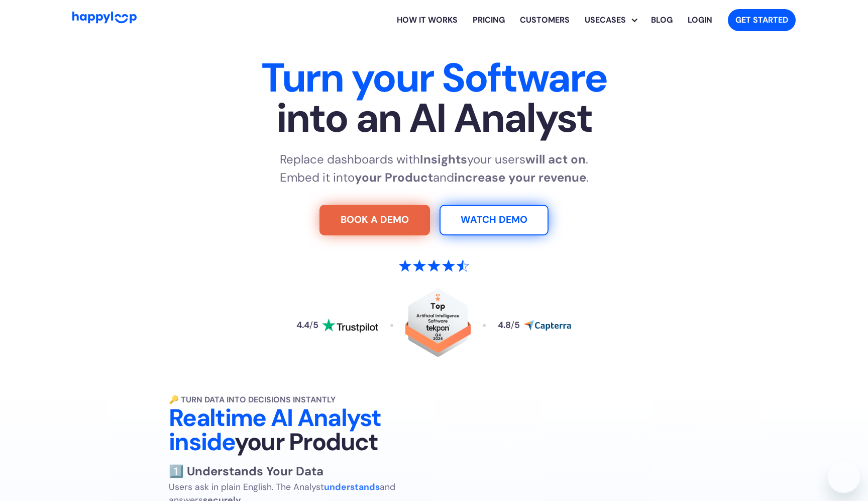  What do you see at coordinates (556, 159) in the screenshot?
I see `strong: will act on` at bounding box center [556, 159].